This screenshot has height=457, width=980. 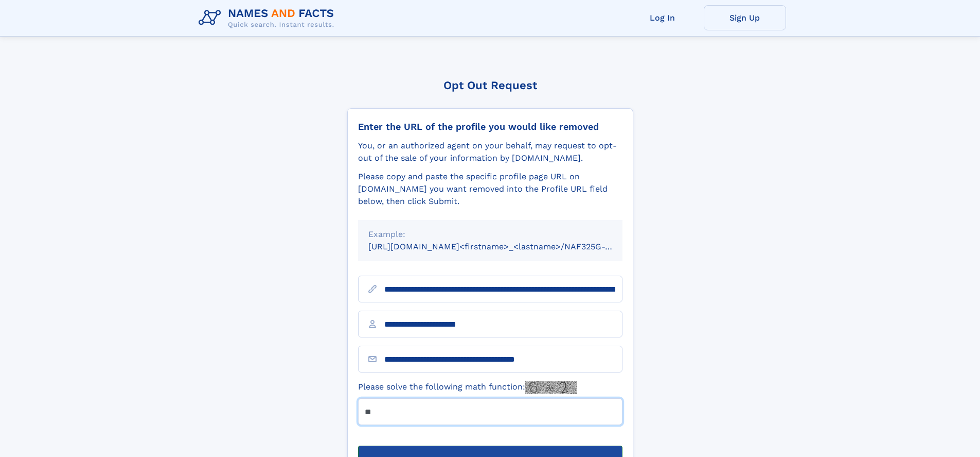 What do you see at coordinates (490, 85) in the screenshot?
I see `div: Opt Out Request` at bounding box center [490, 85].